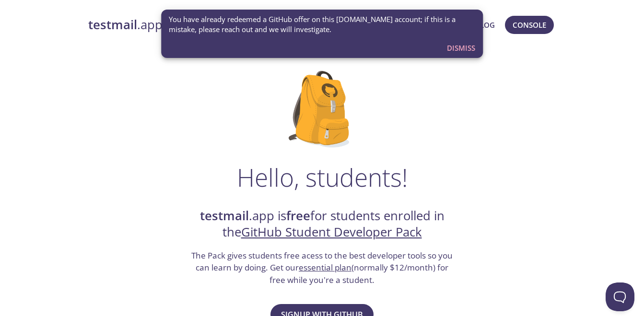 The height and width of the screenshot is (316, 644). What do you see at coordinates (325, 267) in the screenshot?
I see `a: essential plan` at bounding box center [325, 267].